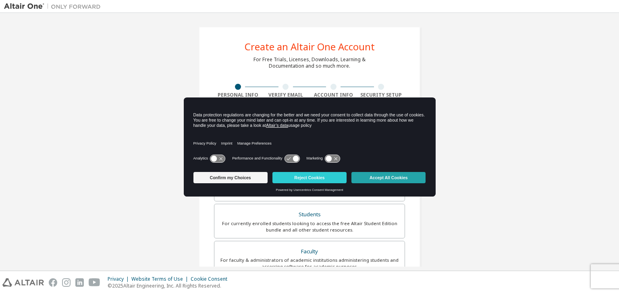  What do you see at coordinates (333, 95) in the screenshot?
I see `div: Account Info` at bounding box center [333, 95].